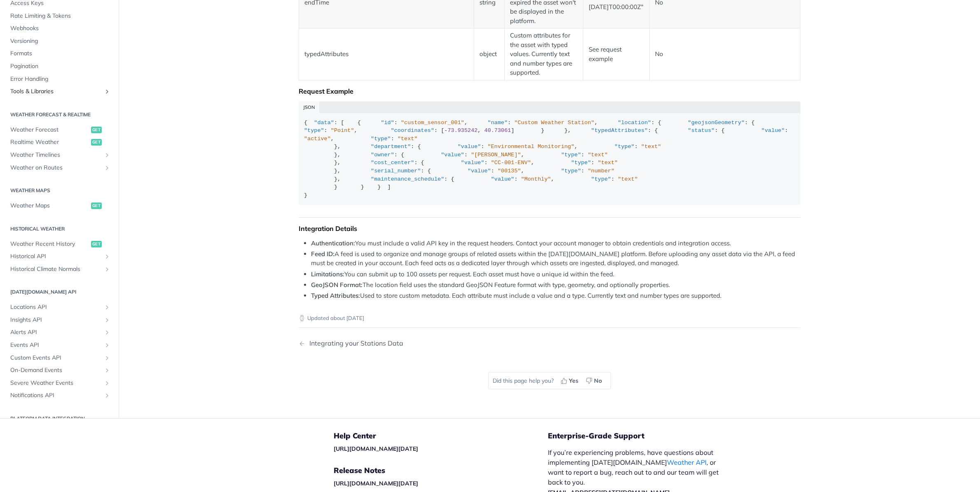  What do you see at coordinates (59, 29) in the screenshot?
I see `a: Webhooks` at bounding box center [59, 29].